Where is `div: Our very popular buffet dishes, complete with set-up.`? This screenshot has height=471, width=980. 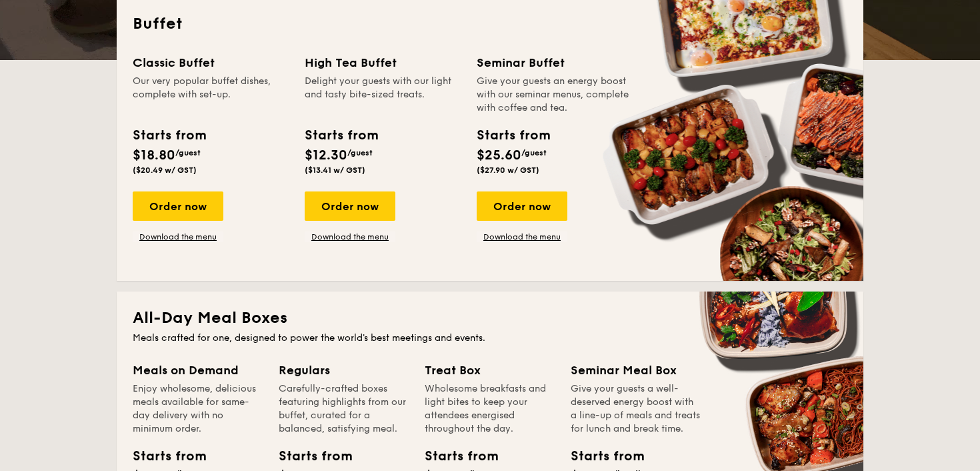
div: Our very popular buffet dishes, complete with set-up. is located at coordinates (211, 95).